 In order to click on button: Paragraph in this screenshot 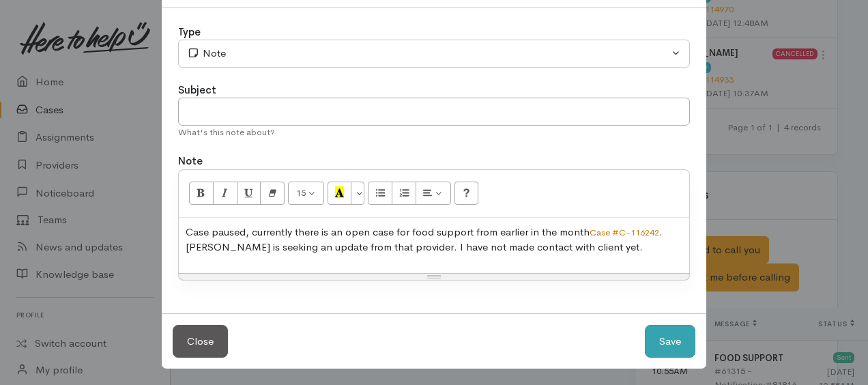, I will do `click(433, 193)`.